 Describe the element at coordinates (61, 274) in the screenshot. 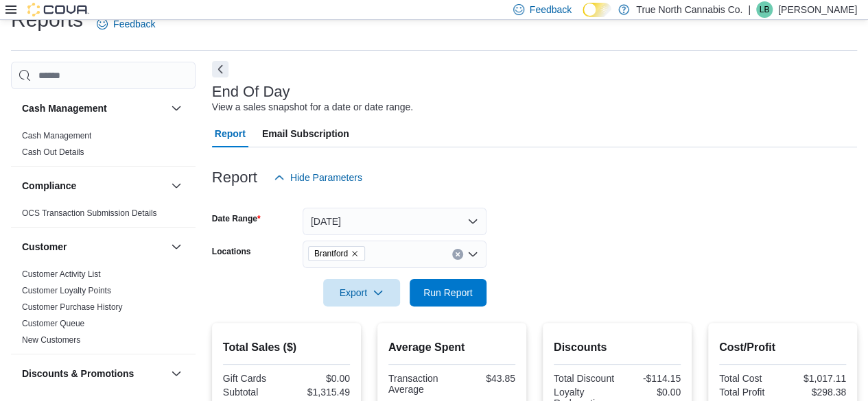

I see `span: Customer Activity List` at that location.